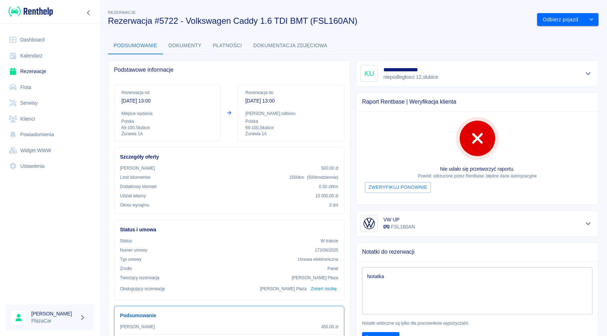 This screenshot has height=336, width=607. Describe the element at coordinates (477, 323) in the screenshot. I see `p: Notatki widoczne są tylko dla pracowników wypożyczalni.` at that location.